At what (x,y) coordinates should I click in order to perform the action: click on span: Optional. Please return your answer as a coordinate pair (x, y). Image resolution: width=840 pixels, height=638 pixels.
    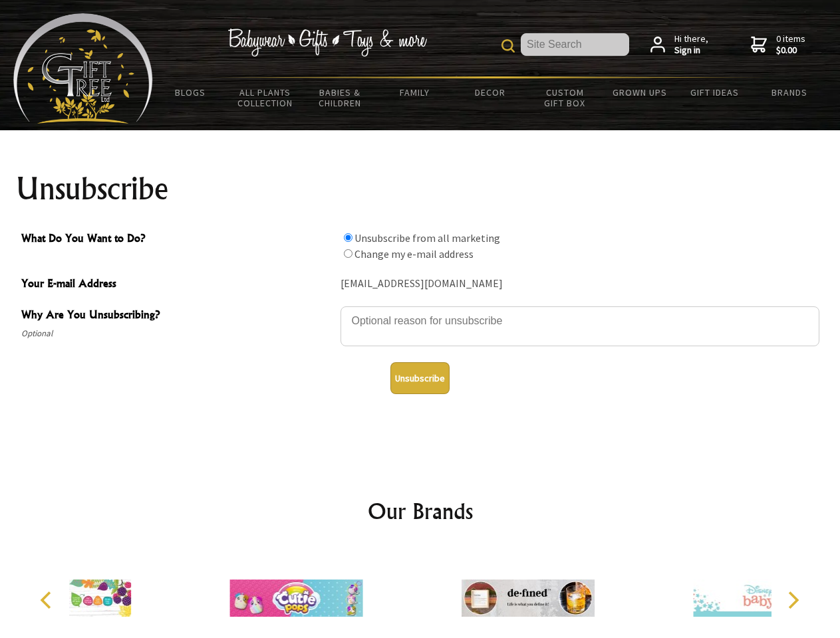
    Looking at the image, I should click on (178, 334).